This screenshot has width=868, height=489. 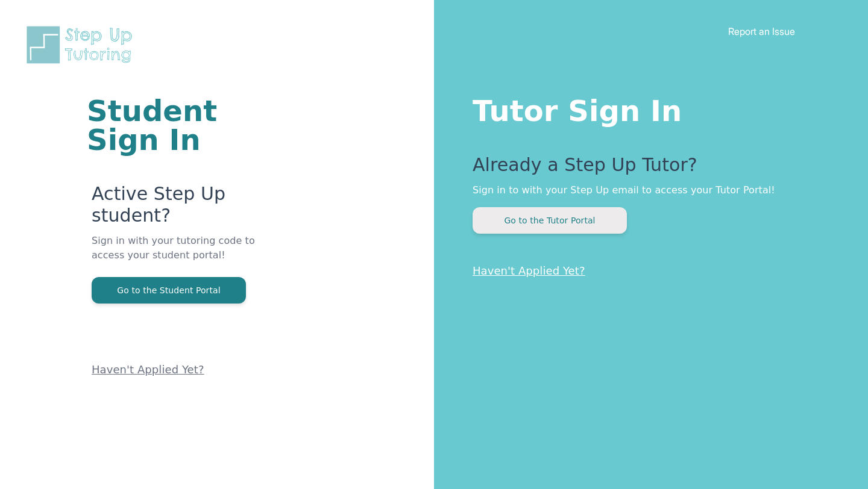 I want to click on p: Sign in with your tutoring code to access your student portal!, so click(x=191, y=255).